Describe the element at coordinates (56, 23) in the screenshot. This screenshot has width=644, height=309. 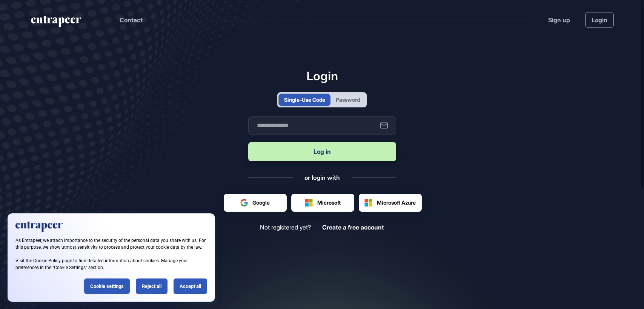
I see `a: entrapeer-logo` at that location.